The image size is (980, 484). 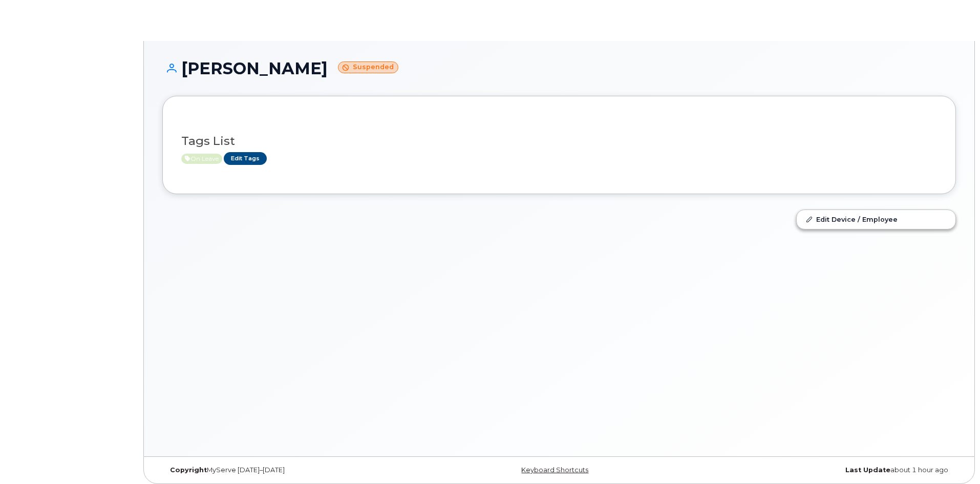 What do you see at coordinates (188, 469) in the screenshot?
I see `strong: Copyright` at bounding box center [188, 469].